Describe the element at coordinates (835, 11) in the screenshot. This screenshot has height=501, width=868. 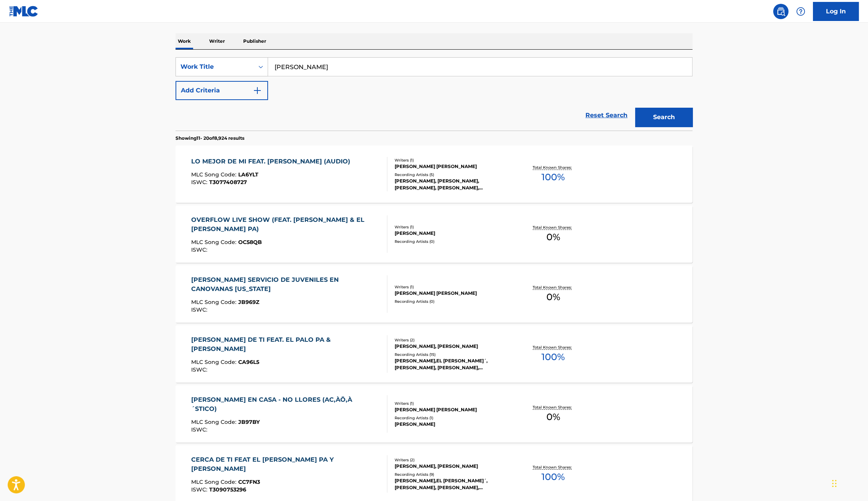
I see `a: Log In` at that location.